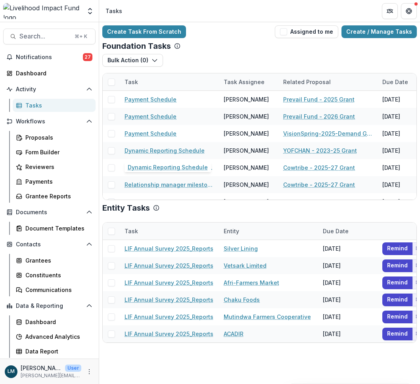 The width and height of the screenshot is (420, 384). I want to click on p: Entity Tasks, so click(126, 208).